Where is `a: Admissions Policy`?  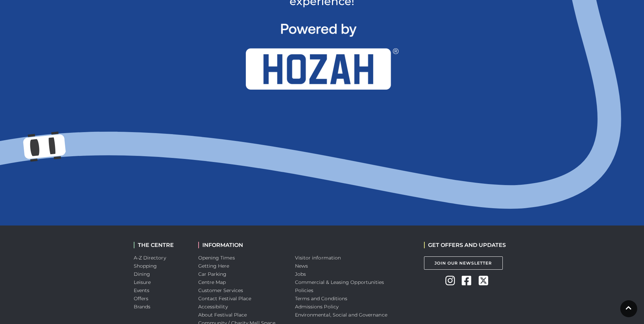
a: Admissions Policy is located at coordinates (317, 307).